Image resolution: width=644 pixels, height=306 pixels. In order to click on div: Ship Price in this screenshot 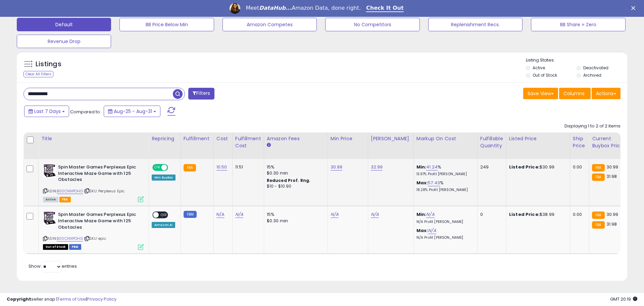, I will do `click(580, 142)`.